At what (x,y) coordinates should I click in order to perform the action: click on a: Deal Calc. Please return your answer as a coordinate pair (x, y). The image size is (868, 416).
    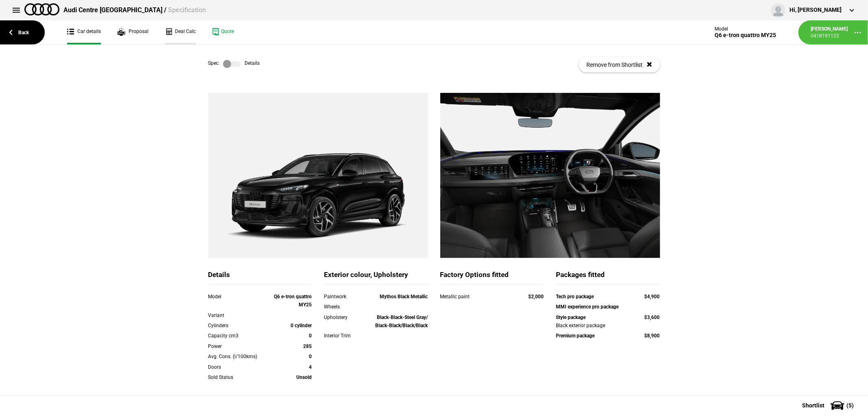
    Looking at the image, I should click on (180, 32).